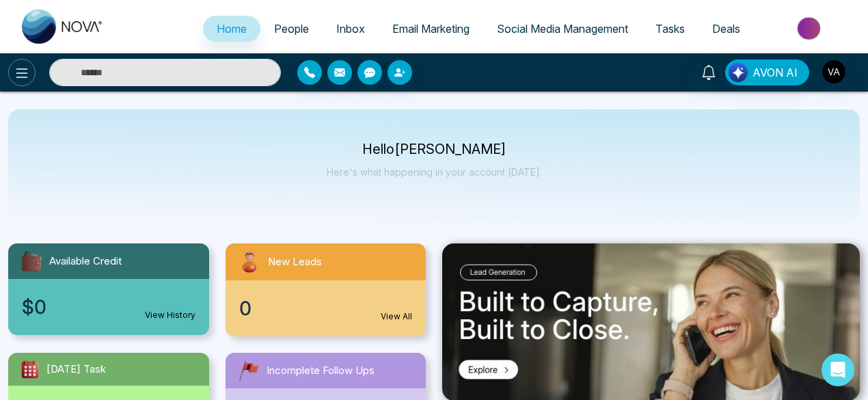 Image resolution: width=868 pixels, height=400 pixels. I want to click on span: AVON AI, so click(775, 72).